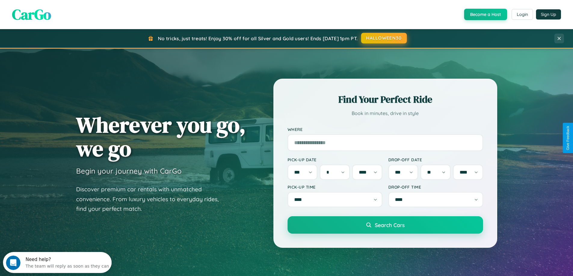 The image size is (573, 276). What do you see at coordinates (385, 100) in the screenshot?
I see `h2: Find Your Perfect Ride` at bounding box center [385, 100].